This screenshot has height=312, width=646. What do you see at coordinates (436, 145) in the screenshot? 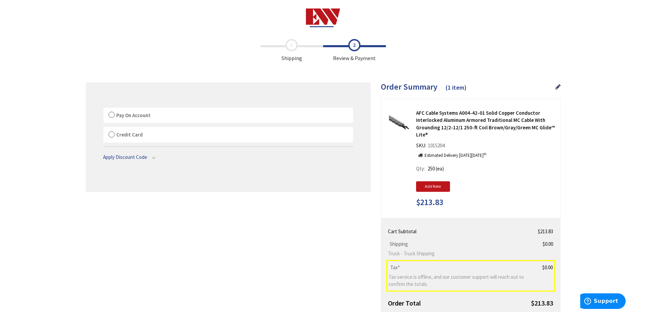
I see `span: 1015204` at bounding box center [436, 145].